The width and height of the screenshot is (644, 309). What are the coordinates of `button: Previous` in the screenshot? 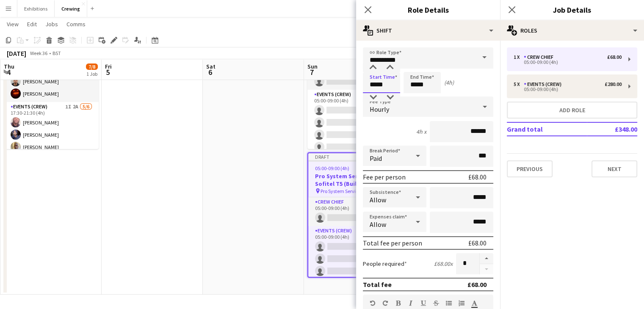 It's located at (529, 169).